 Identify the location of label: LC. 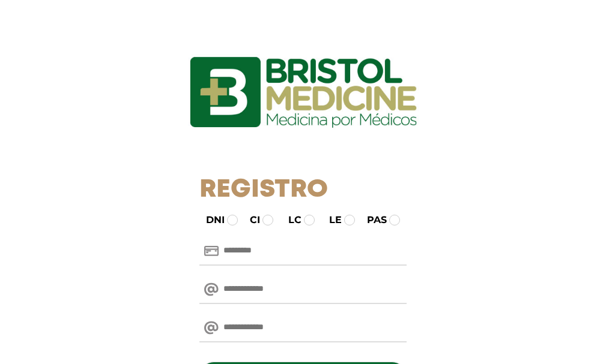
(289, 221).